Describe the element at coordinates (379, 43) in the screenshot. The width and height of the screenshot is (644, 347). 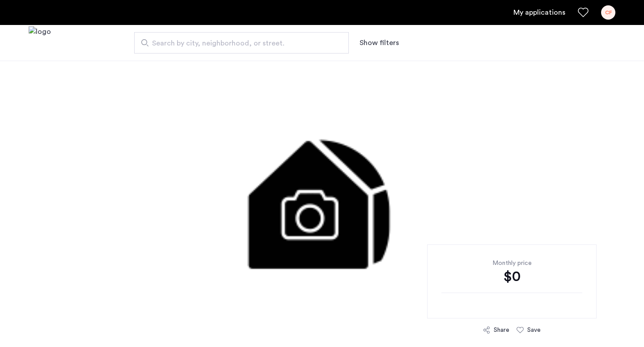
I see `button: Show or hide filters` at that location.